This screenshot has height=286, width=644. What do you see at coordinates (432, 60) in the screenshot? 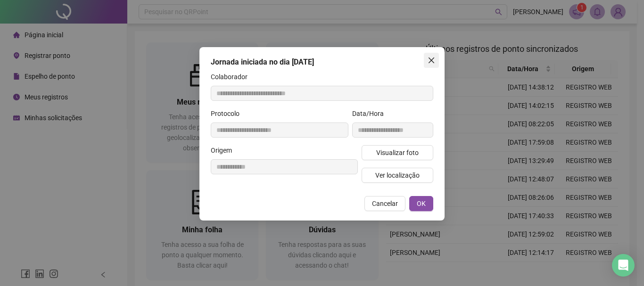
I see `button: Close` at bounding box center [432, 60].